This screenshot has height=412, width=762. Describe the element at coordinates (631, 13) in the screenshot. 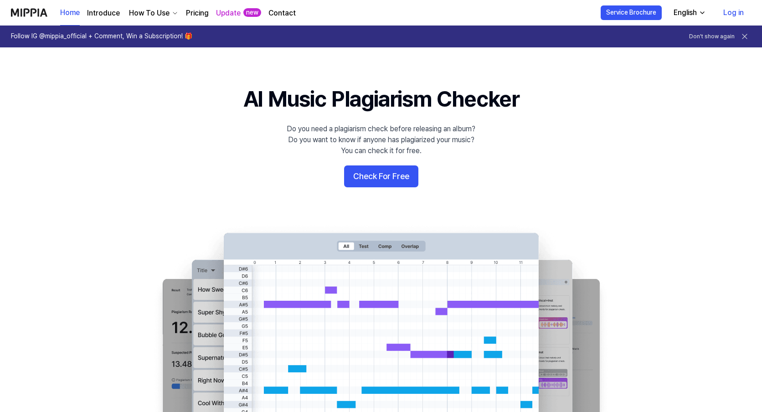

I see `a: Service Brochure` at that location.